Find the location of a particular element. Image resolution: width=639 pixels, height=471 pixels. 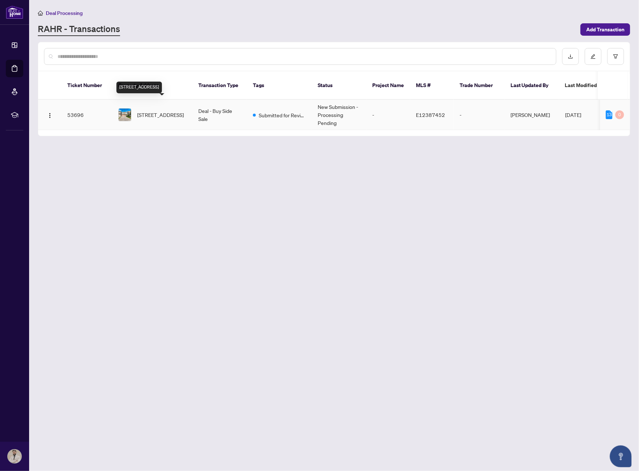

span: home is located at coordinates (40, 13).